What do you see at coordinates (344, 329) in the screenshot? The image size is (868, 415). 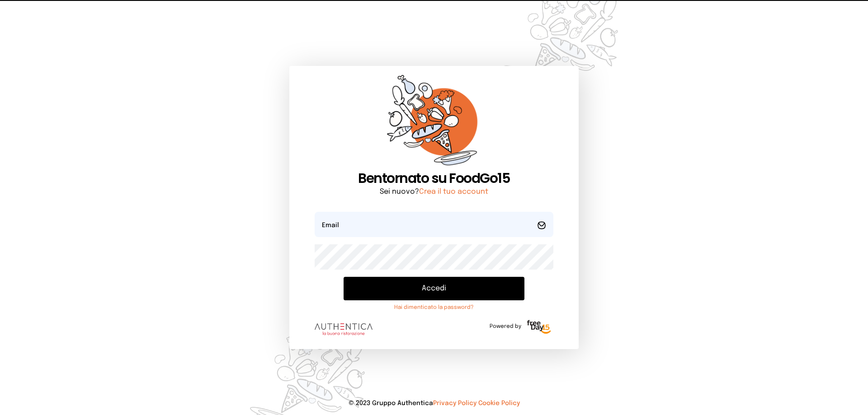 I see `img: logo.8f33a47.png` at bounding box center [344, 329].